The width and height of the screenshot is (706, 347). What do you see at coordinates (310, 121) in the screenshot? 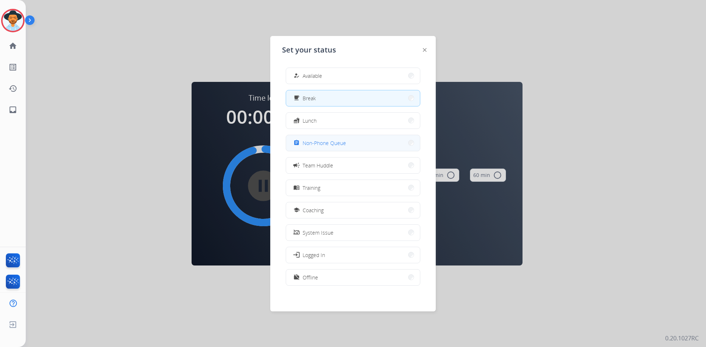
I see `span: Lunch` at bounding box center [310, 121].